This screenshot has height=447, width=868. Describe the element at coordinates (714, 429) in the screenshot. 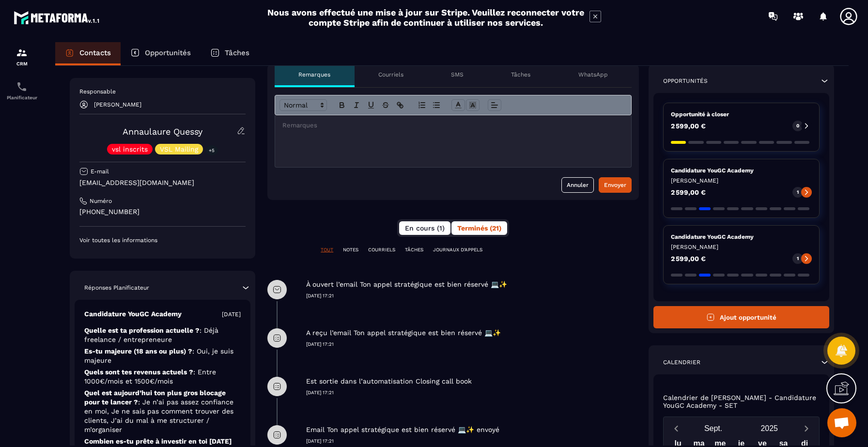

I see `button: Open months overlay` at that location.